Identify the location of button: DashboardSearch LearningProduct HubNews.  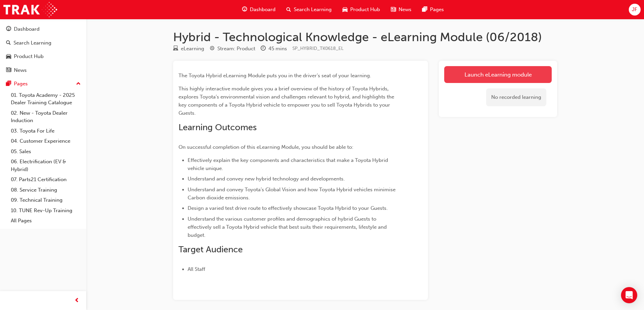
(43, 50).